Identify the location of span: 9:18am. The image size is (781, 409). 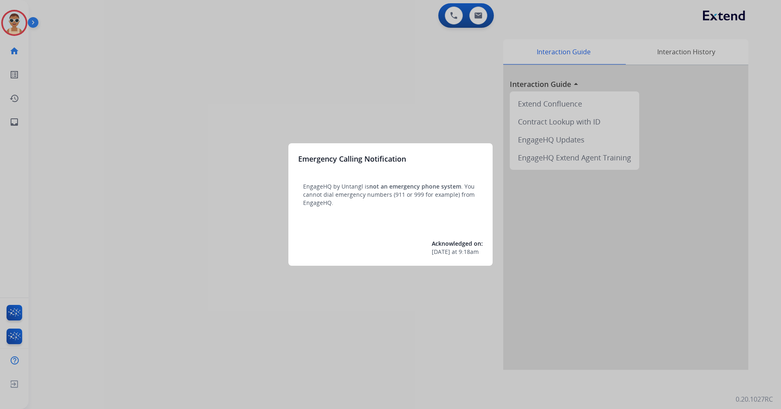
(469, 252).